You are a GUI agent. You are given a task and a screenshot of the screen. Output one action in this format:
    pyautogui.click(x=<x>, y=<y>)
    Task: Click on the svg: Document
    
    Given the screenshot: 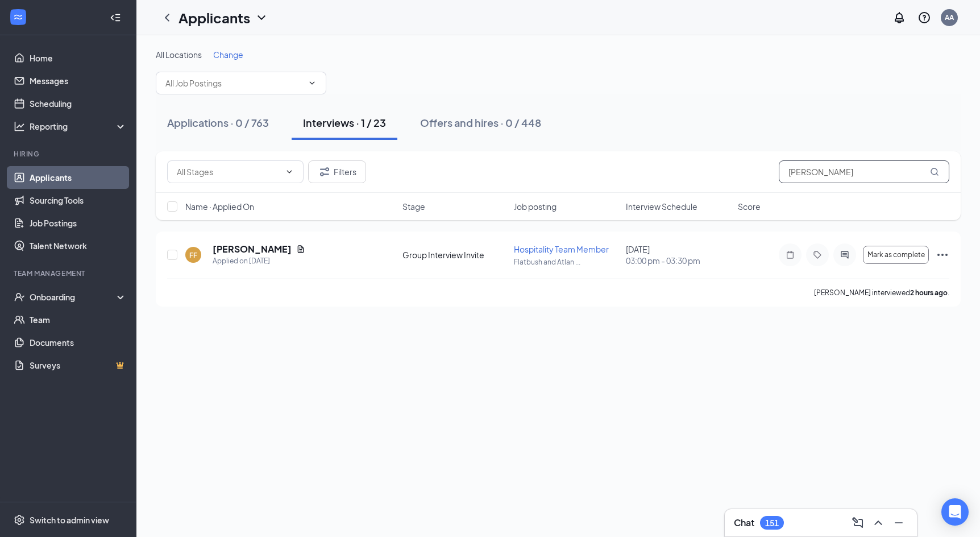 What is the action you would take?
    pyautogui.click(x=301, y=249)
    